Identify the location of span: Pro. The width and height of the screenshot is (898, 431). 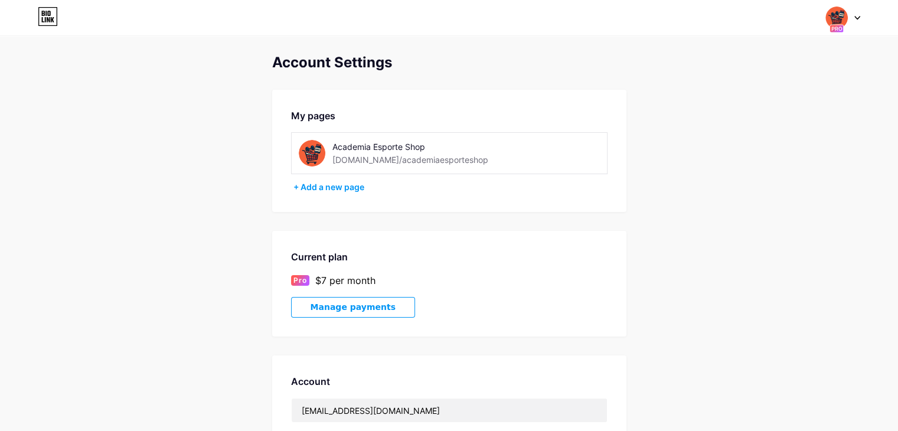
(300, 280).